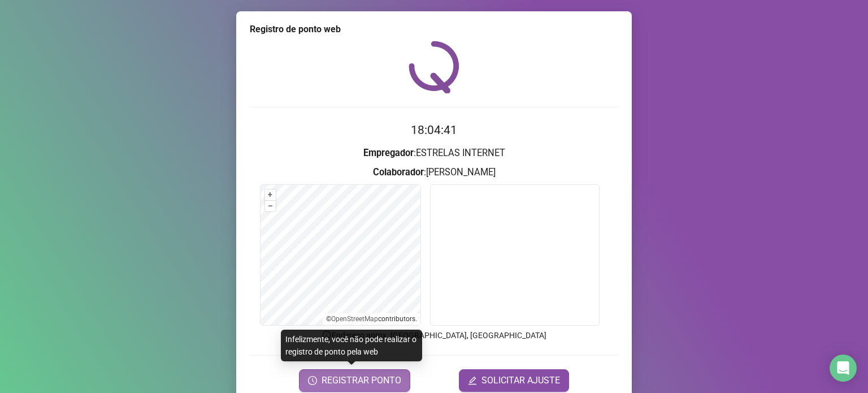 Image resolution: width=868 pixels, height=393 pixels. What do you see at coordinates (351, 345) in the screenshot?
I see `div: Infelizmente, você não pode realizar o registro de ponto pela web` at bounding box center [351, 345].